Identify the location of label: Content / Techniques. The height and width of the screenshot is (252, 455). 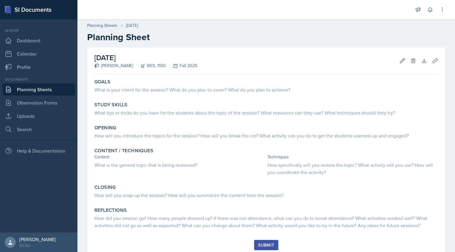
(124, 151).